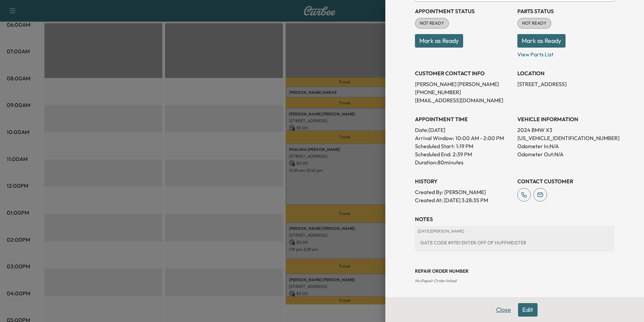  I want to click on button: Edit, so click(528, 310).